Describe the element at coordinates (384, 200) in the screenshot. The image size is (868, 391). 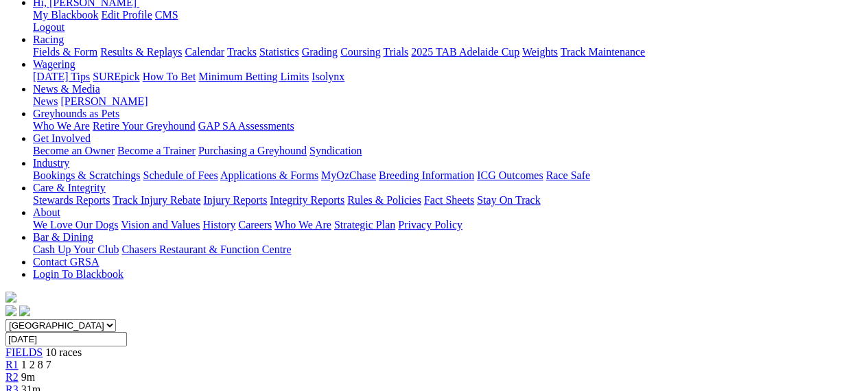
I see `a: Rules & Policies` at that location.